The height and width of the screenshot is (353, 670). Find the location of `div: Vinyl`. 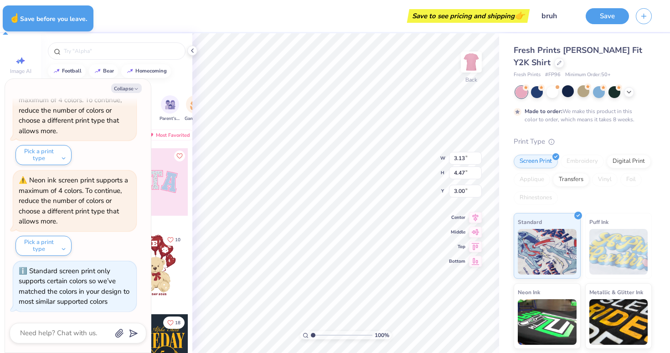

div: Vinyl is located at coordinates (605, 180).